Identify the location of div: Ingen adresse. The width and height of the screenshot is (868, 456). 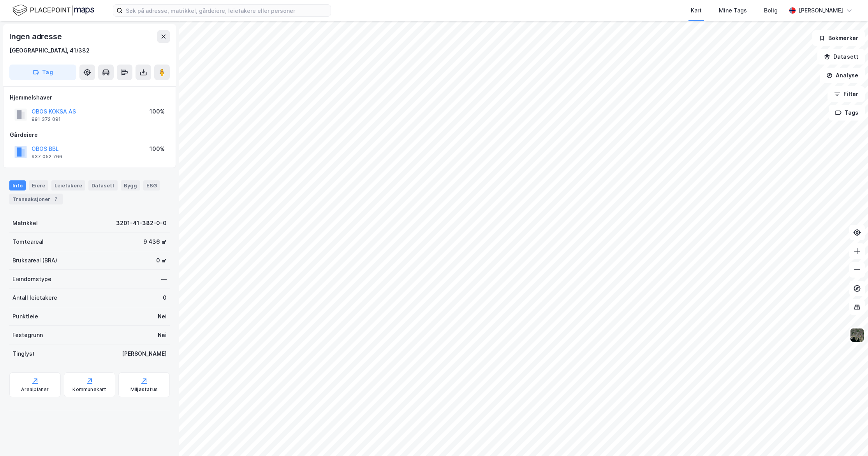
(36, 37).